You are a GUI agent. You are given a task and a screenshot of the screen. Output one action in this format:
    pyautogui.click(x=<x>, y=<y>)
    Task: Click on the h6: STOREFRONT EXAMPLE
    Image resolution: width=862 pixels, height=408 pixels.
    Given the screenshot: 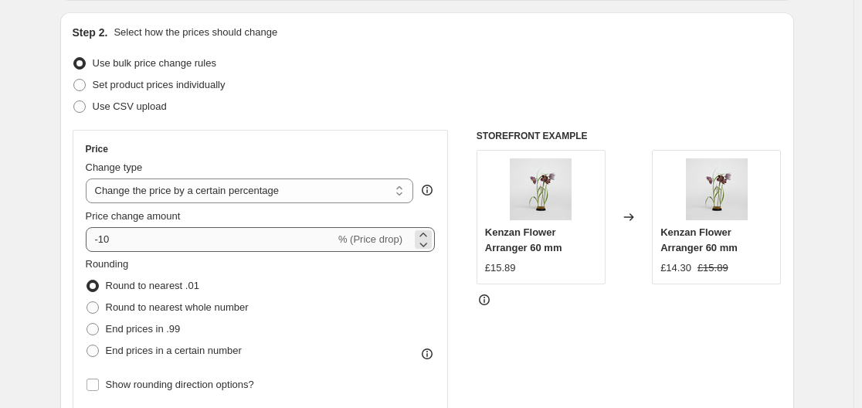 What is the action you would take?
    pyautogui.click(x=629, y=136)
    